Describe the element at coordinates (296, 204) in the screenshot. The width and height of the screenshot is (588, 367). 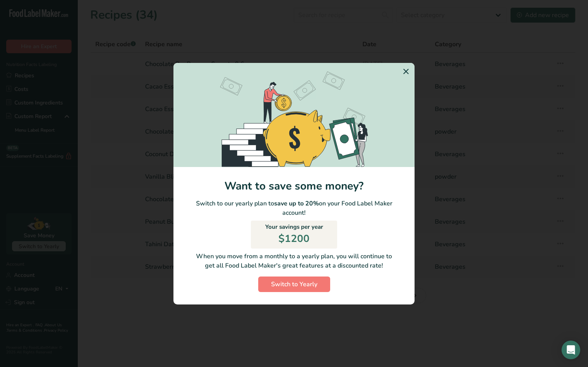
I see `b: save up to 20%` at that location.